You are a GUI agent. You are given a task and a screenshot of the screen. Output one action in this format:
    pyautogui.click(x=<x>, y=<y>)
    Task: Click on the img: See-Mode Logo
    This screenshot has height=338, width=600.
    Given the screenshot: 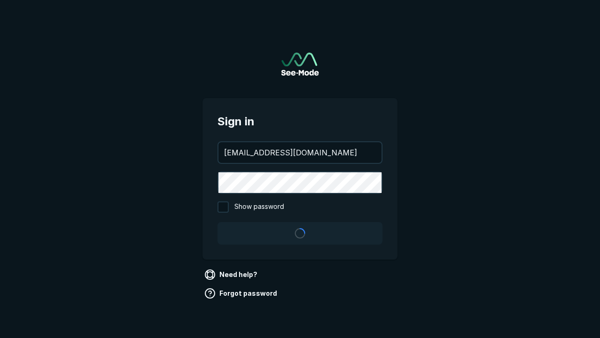 What is the action you would take?
    pyautogui.click(x=300, y=64)
    